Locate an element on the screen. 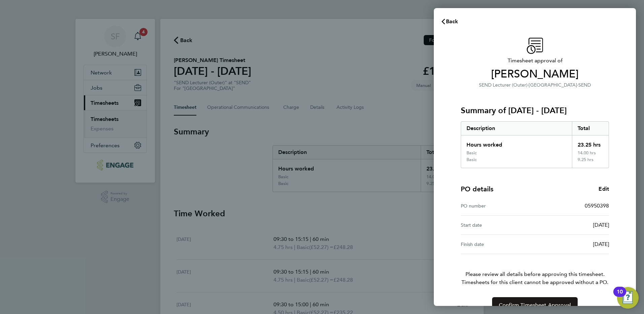  span: 05950398 is located at coordinates (597, 206).